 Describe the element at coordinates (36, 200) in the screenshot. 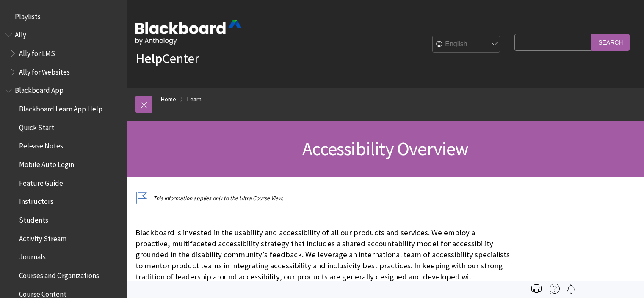

I see `span: Instructors` at that location.